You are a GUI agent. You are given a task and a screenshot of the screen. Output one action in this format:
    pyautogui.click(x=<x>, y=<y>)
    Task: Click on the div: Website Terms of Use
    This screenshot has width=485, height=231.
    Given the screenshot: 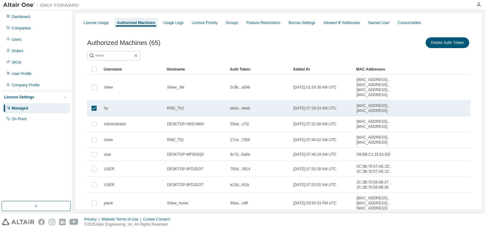 What is the action you would take?
    pyautogui.click(x=122, y=219)
    